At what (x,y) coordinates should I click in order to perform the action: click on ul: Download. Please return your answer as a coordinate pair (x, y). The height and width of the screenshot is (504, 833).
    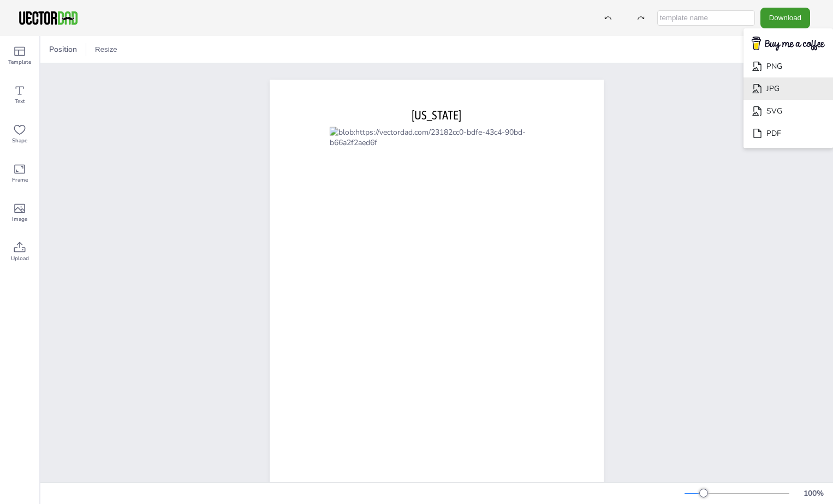
    Looking at the image, I should click on (788, 88).